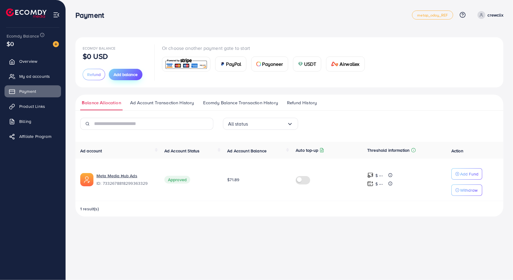  What do you see at coordinates (90, 209) in the screenshot?
I see `span: 1 result(s)` at bounding box center [90, 209].